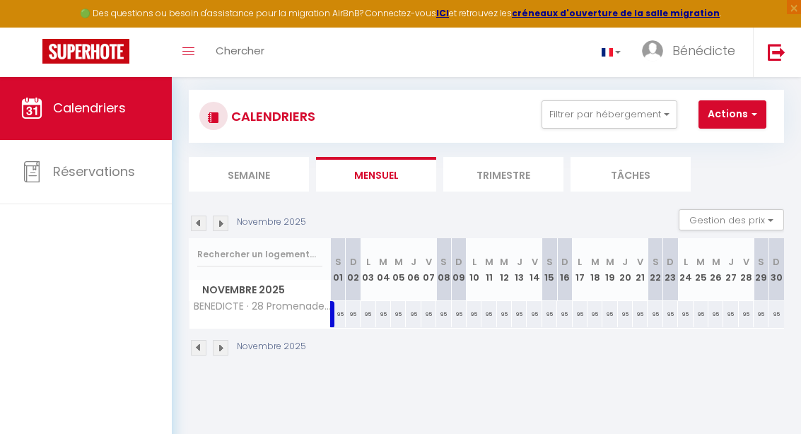  I want to click on li: Tâches, so click(630, 174).